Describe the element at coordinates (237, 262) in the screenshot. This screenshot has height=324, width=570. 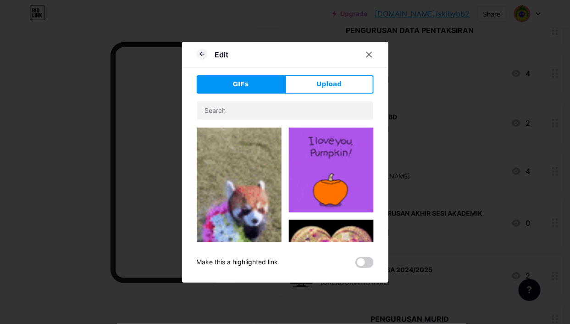
I see `div: Make this a highlighted link` at that location.